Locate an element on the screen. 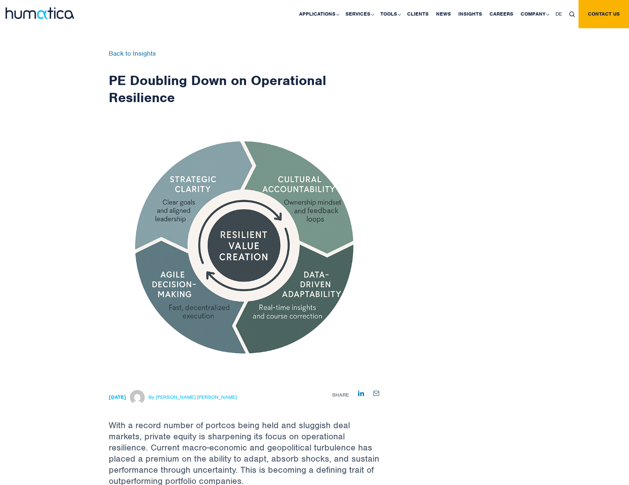 This screenshot has height=485, width=629. img: Michael Hillington is located at coordinates (137, 397).